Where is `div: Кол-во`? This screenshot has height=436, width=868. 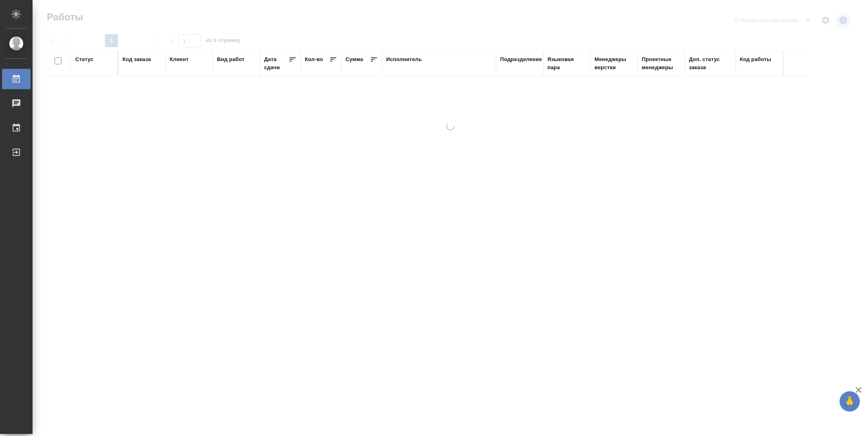 div: Кол-во is located at coordinates (314, 60).